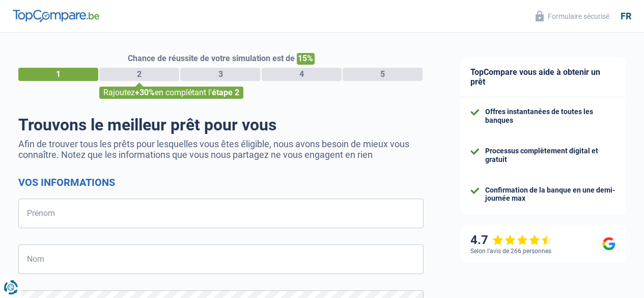 Image resolution: width=644 pixels, height=298 pixels. What do you see at coordinates (211, 58) in the screenshot?
I see `span: Chance de réussite de votre simulation est de` at bounding box center [211, 58].